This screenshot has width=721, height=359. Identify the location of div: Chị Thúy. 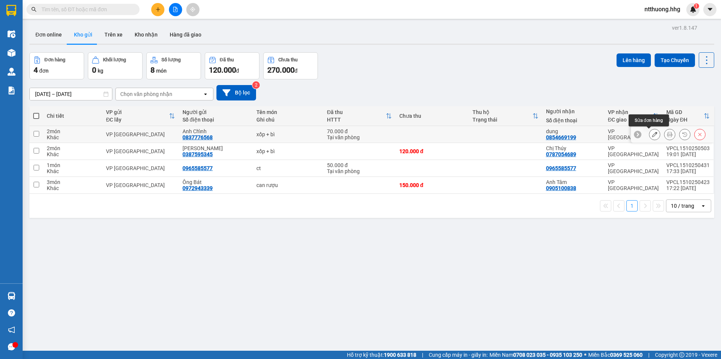
(573, 148).